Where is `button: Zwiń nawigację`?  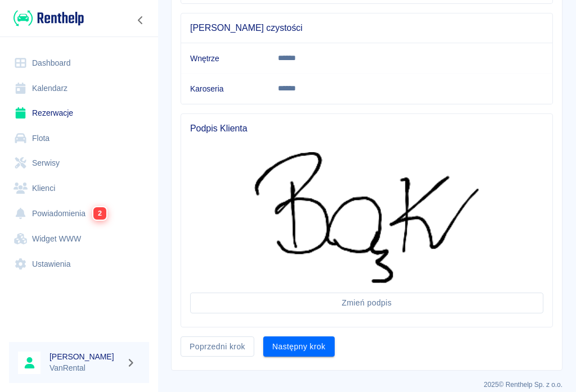
button: Zwiń nawigację is located at coordinates (141, 20).